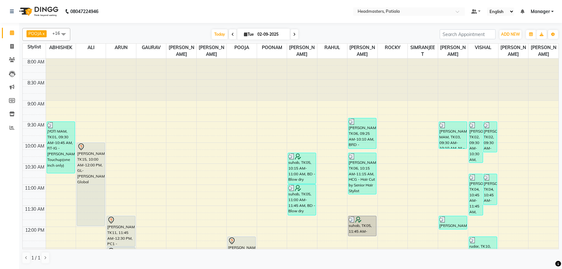 The width and height of the screenshot is (562, 269). Describe the element at coordinates (43, 34) in the screenshot. I see `a: x` at that location.